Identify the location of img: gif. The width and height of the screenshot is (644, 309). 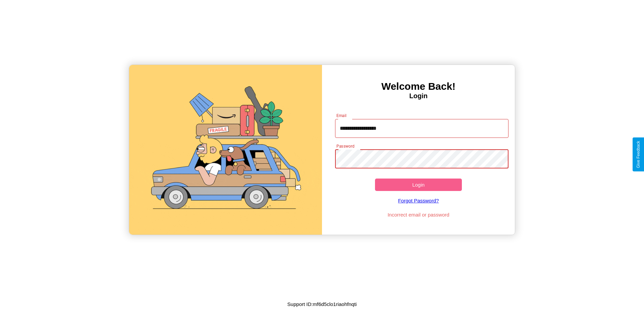
(225, 150).